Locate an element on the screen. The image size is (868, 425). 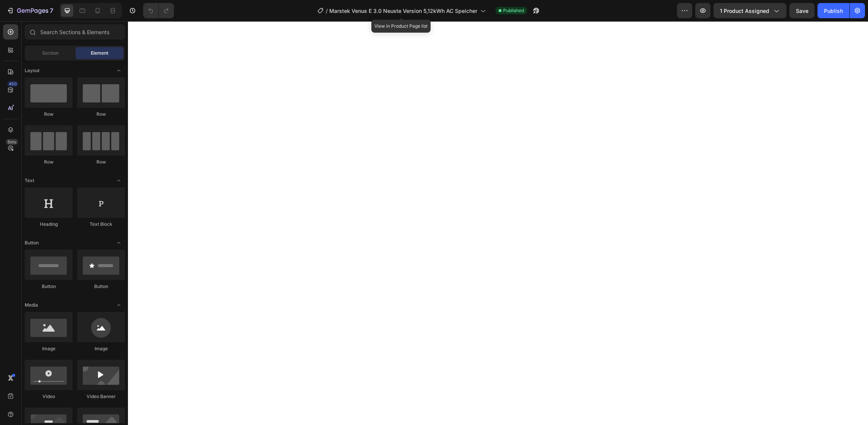
p: 7 is located at coordinates (51, 10).